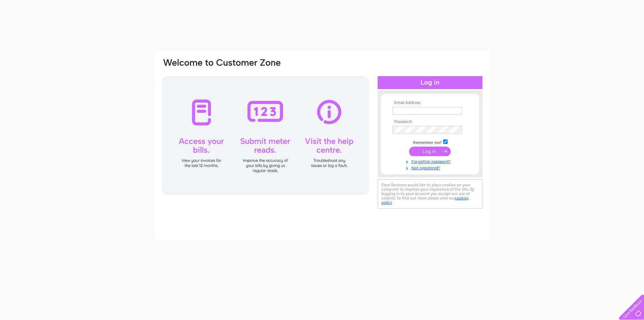  Describe the element at coordinates (430, 151) in the screenshot. I see `input: Submit` at that location.